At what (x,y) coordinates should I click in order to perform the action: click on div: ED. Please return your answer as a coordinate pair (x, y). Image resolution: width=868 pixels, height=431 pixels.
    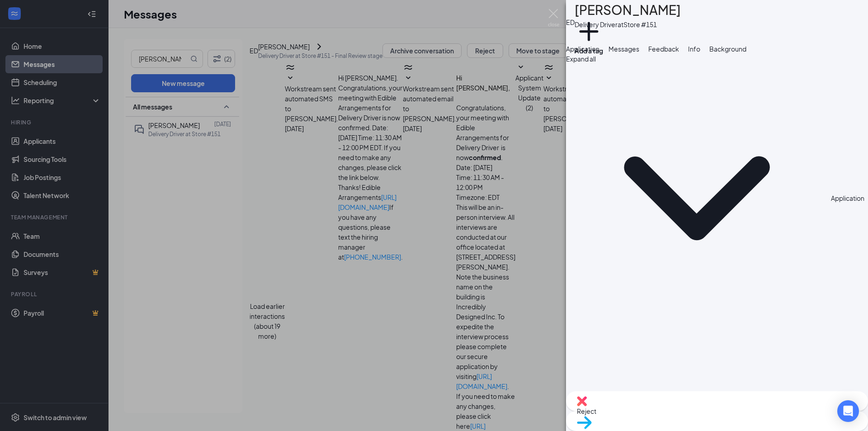
    Looking at the image, I should click on (570, 22).